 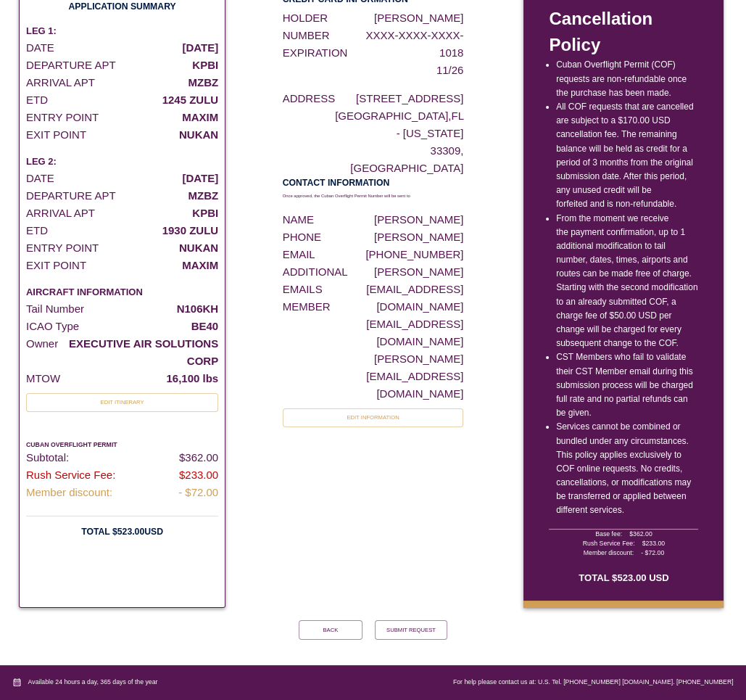 What do you see at coordinates (191, 100) in the screenshot?
I see `p: 1245 ZULU` at bounding box center [191, 100].